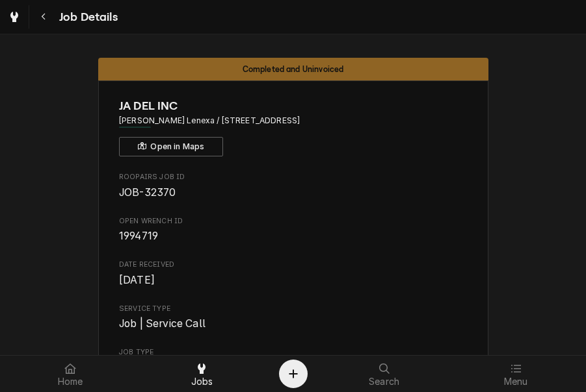  What do you see at coordinates (383, 382) in the screenshot?
I see `span: Search` at bounding box center [383, 382].